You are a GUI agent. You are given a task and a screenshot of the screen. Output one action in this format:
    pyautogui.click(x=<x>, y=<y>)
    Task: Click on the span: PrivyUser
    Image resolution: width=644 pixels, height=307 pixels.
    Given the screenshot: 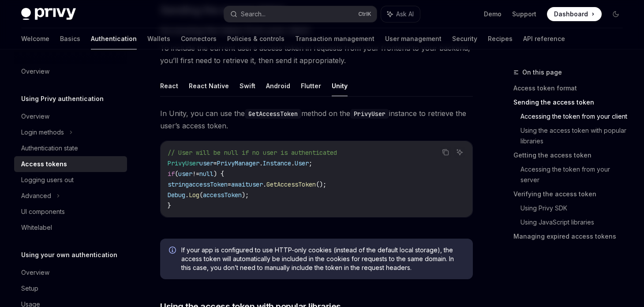 What is the action you would take?
    pyautogui.click(x=184, y=163)
    